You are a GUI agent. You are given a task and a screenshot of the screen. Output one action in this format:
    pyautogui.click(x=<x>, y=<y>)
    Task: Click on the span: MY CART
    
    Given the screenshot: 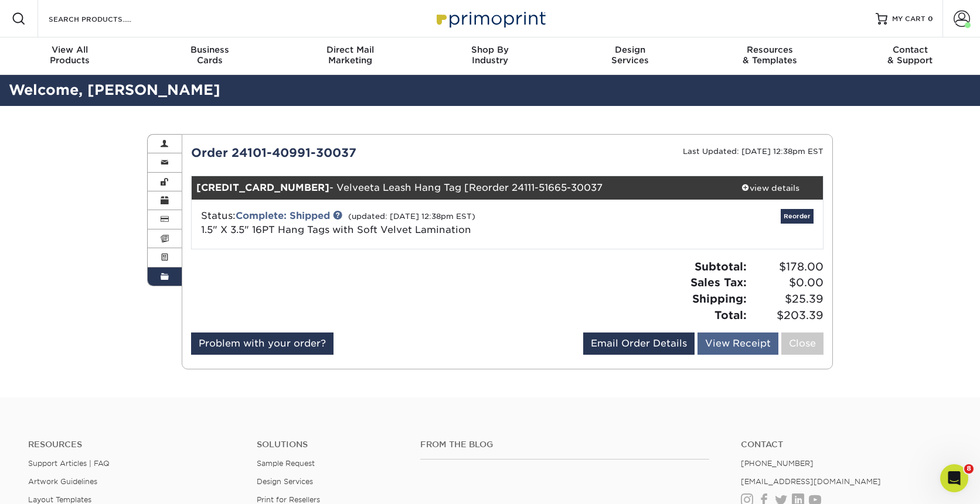 What is the action you would take?
    pyautogui.click(x=908, y=19)
    